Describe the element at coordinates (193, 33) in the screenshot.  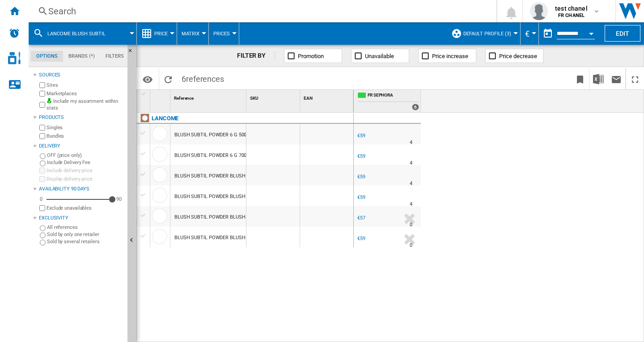
I see `button: Matrix` at that location.